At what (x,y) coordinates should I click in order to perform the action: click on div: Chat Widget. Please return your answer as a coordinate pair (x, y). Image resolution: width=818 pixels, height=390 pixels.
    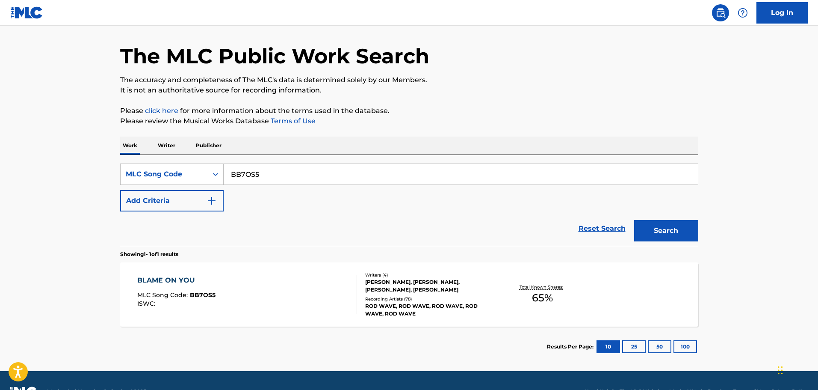
    Looking at the image, I should click on (797, 369).